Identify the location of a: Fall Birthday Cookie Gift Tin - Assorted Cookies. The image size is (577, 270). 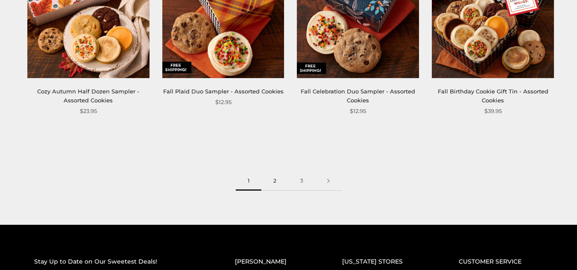
(493, 96).